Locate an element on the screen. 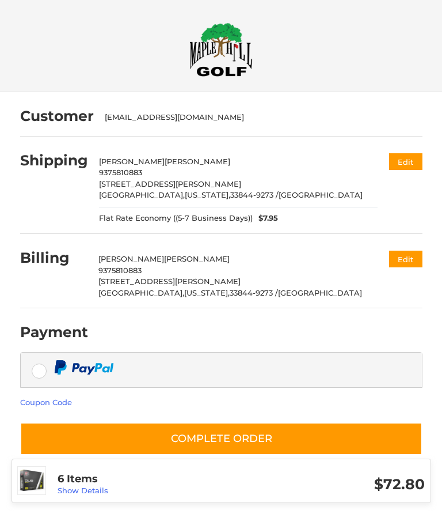  a: Show Details is located at coordinates (83, 490).